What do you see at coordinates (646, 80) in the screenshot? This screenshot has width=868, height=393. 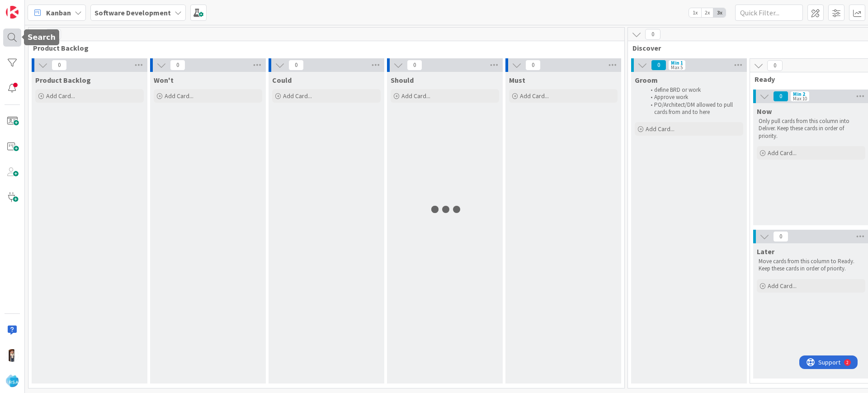 I see `span: Groom` at bounding box center [646, 80].